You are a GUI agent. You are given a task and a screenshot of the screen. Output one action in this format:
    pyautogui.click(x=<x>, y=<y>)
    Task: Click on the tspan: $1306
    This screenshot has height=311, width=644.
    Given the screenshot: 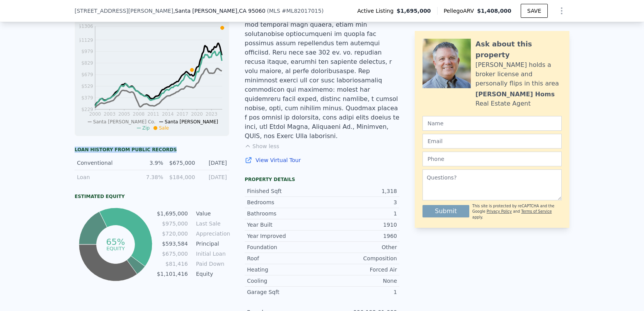 What is the action you would take?
    pyautogui.click(x=86, y=26)
    